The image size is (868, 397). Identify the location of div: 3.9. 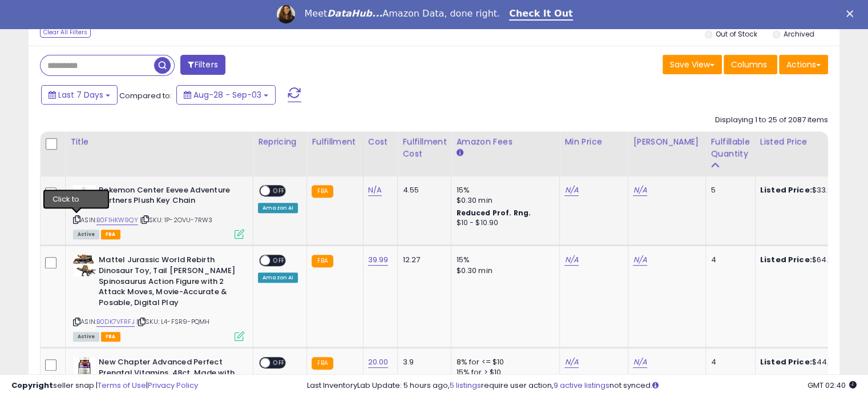
(422, 362).